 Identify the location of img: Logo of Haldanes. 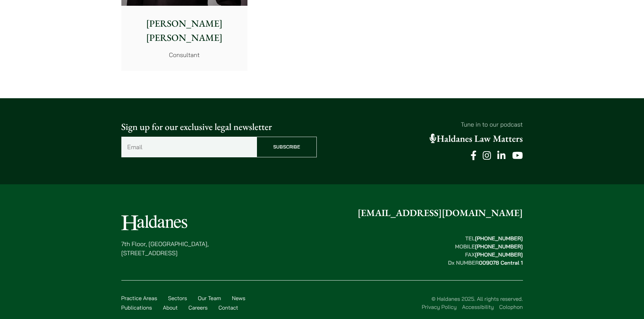
(154, 223).